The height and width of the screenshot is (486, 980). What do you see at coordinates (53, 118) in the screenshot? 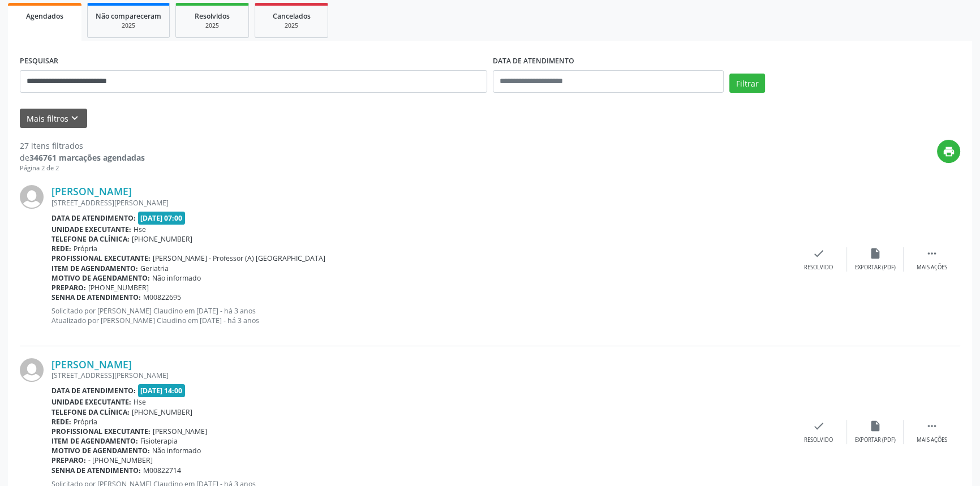
I see `button: Mais filtroskeyboard_arrow_down` at bounding box center [53, 118].